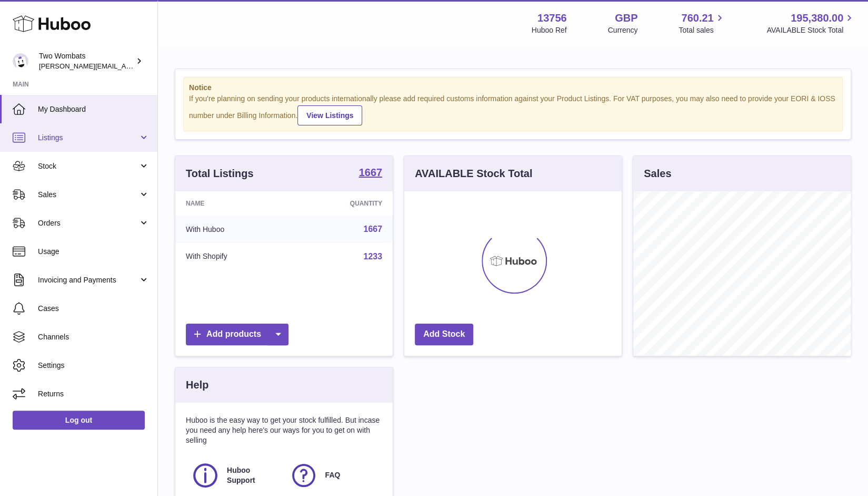 Image resolution: width=868 pixels, height=496 pixels. What do you see at coordinates (811, 23) in the screenshot?
I see `a: 195,380.00 AVAILABLE Stock Total` at bounding box center [811, 23].